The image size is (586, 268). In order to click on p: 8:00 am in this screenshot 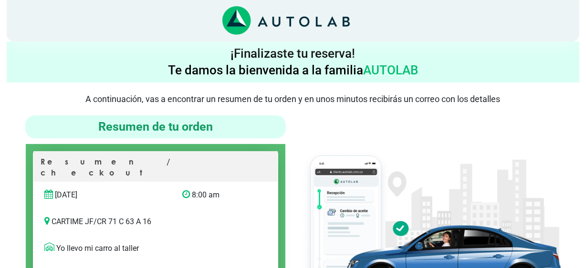, I will do `click(214, 195)`.